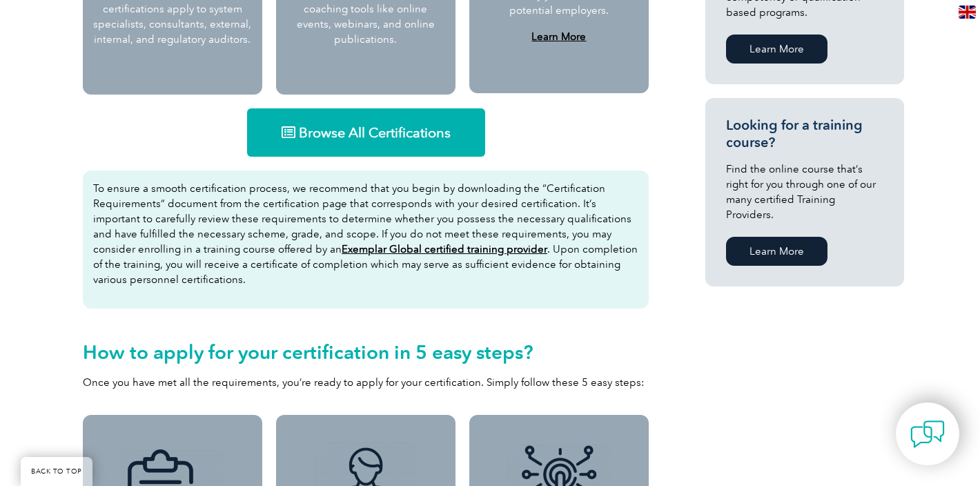 This screenshot has width=980, height=486. What do you see at coordinates (365, 382) in the screenshot?
I see `p: Once you have met all the requirements, you’re ready to apply for your certification. Simply foll...` at bounding box center [365, 382].